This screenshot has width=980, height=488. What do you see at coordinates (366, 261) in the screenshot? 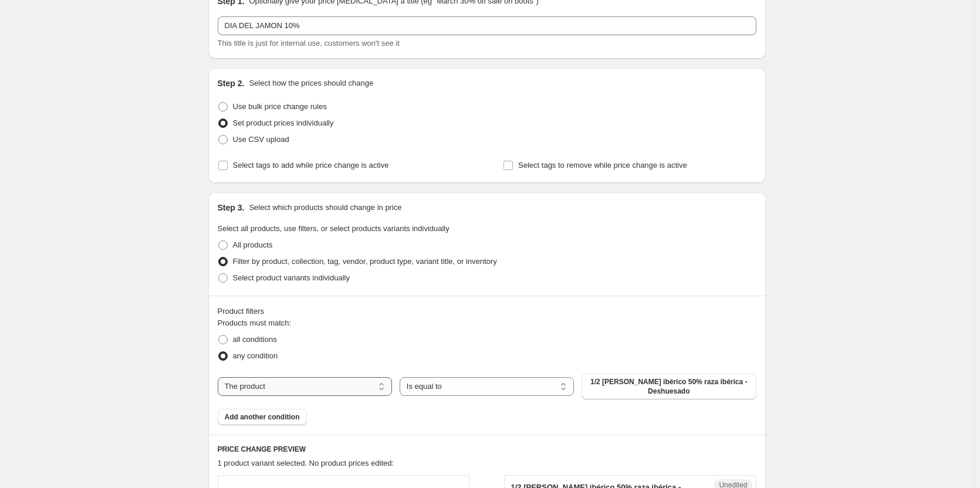
I see `span: Filter by product, collection, tag, vendor, product type, variant title, or inventory` at bounding box center [366, 261].